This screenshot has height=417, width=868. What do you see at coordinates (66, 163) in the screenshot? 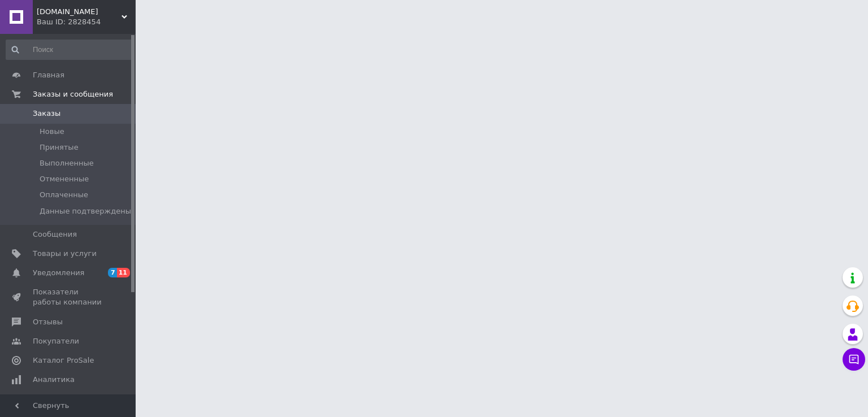
I see `span: Выполненные` at bounding box center [66, 163].